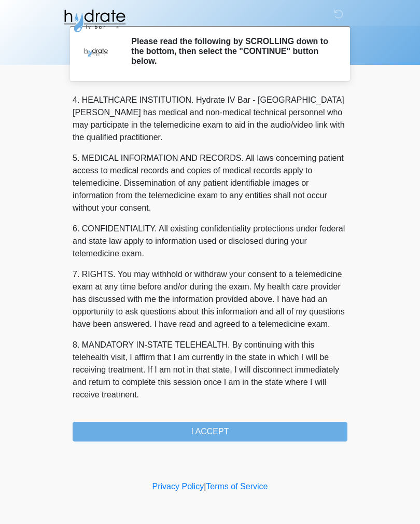 Image resolution: width=420 pixels, height=524 pixels. Describe the element at coordinates (231, 51) in the screenshot. I see `h2: Please read the following by SCROLLING down to the bottom, then select the "CONTINUE" button below.` at that location.